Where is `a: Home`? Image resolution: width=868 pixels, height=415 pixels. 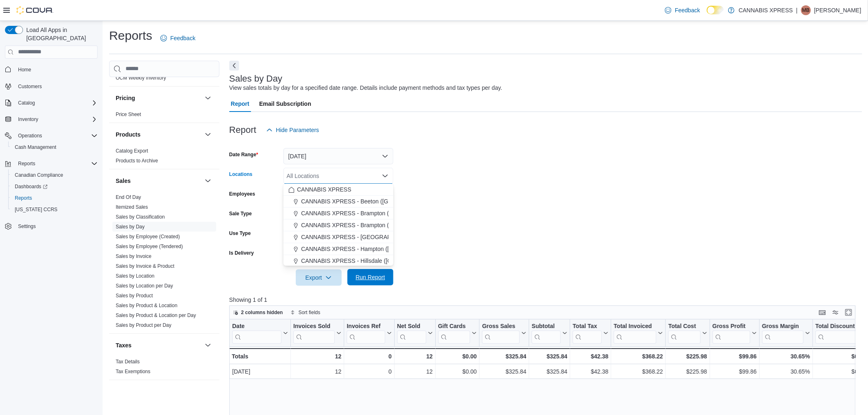
a: Home is located at coordinates (25, 70).